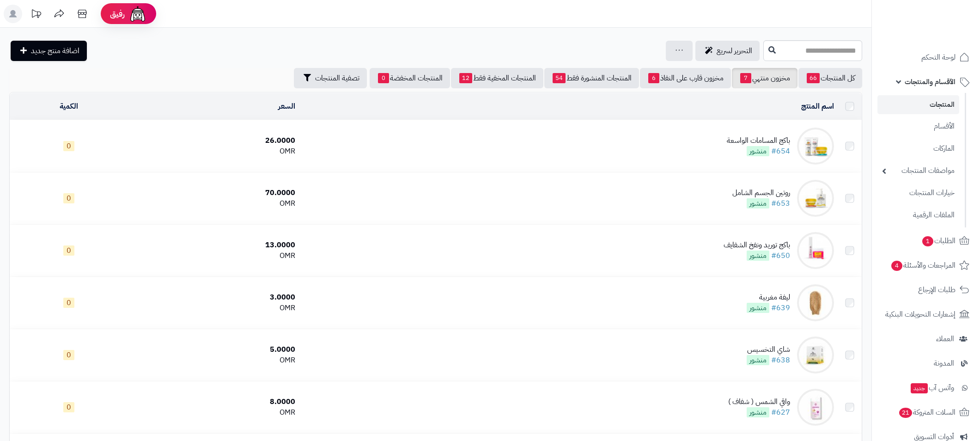  I want to click on span: جديد, so click(919, 389).